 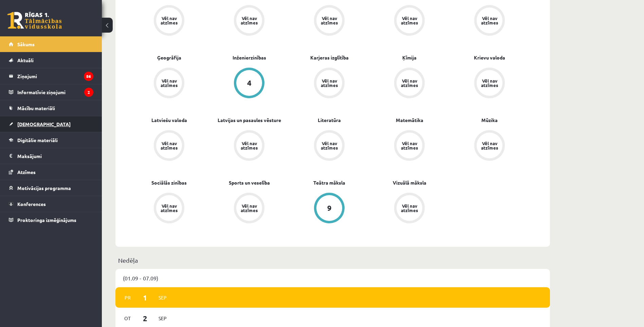 I want to click on a: Atzīmes, so click(x=51, y=172).